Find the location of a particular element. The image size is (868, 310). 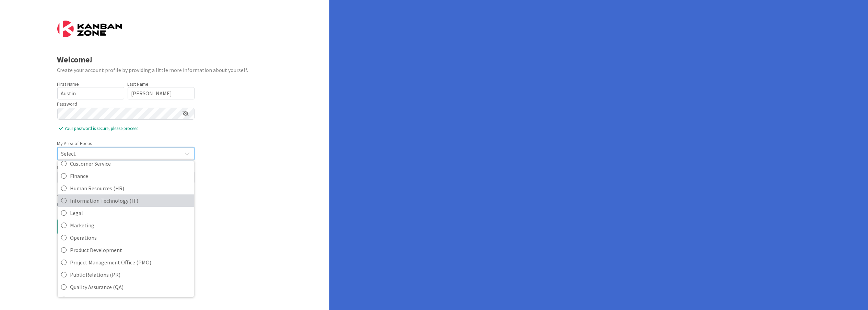

div: Create your account profile by providing a little more information about yourself. is located at coordinates (164, 70).